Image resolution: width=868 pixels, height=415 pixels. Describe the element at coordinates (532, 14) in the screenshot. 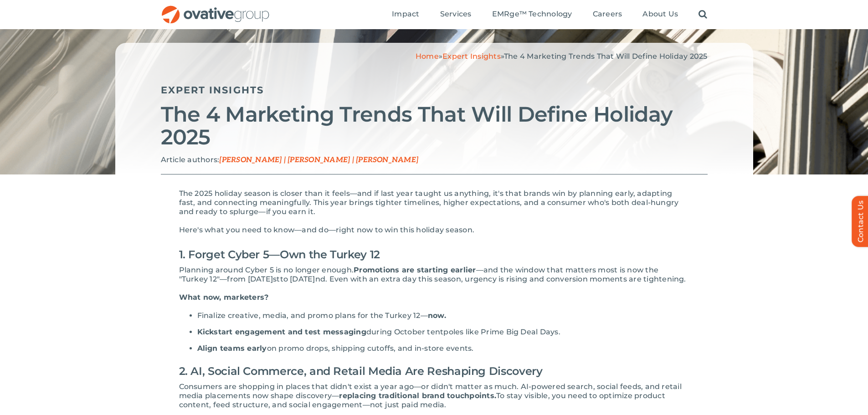

I see `span: EMRge™ Technology` at that location.